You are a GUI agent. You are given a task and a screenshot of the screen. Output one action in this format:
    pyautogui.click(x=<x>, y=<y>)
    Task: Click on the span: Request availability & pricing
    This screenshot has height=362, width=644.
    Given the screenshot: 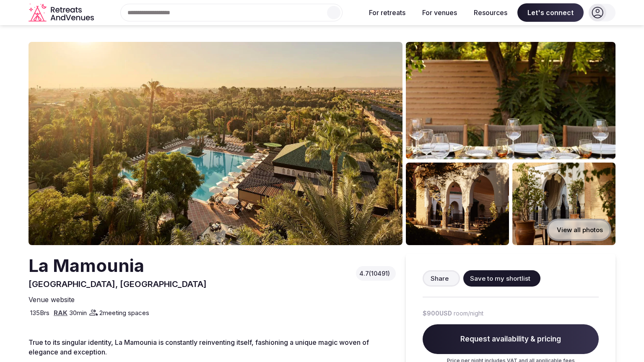 What is the action you would take?
    pyautogui.click(x=511, y=339)
    